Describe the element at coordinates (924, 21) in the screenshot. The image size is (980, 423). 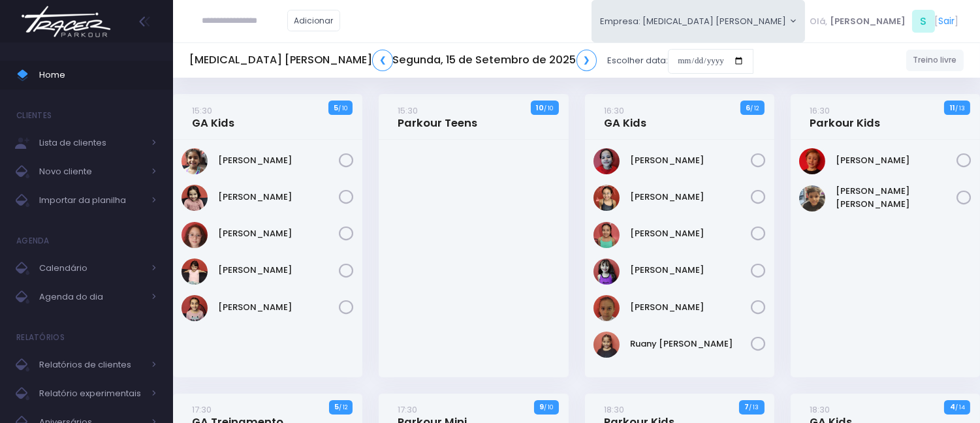
I see `span: S` at that location.